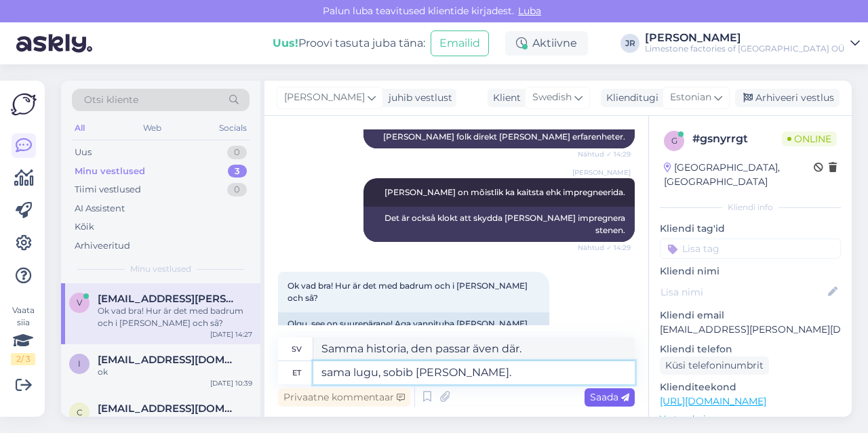 The width and height of the screenshot is (868, 433). I want to click on input: Lisa tag, so click(750, 249).